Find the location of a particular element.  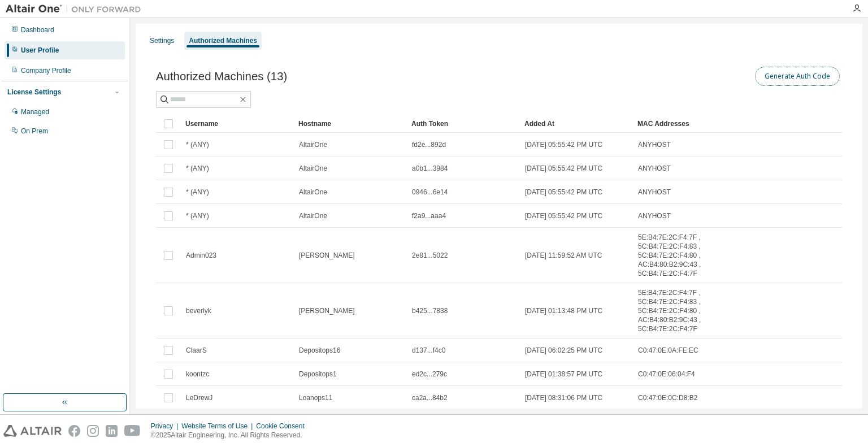

div: Hostname is located at coordinates (350, 123).